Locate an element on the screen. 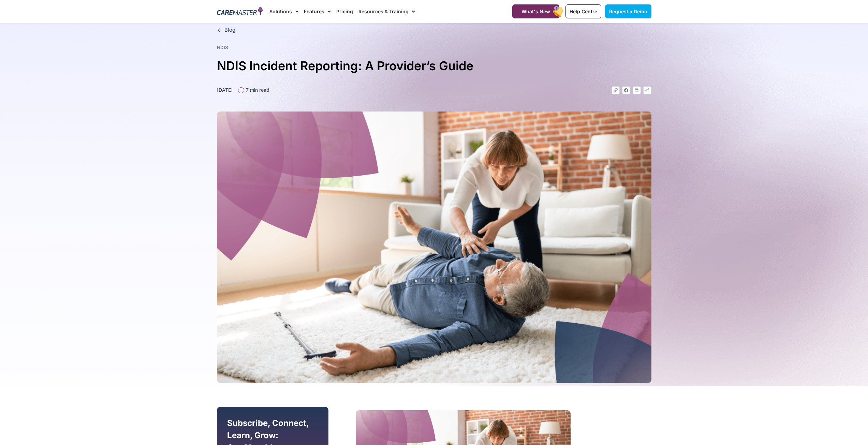 The image size is (868, 445). span: Blog is located at coordinates (229, 30).